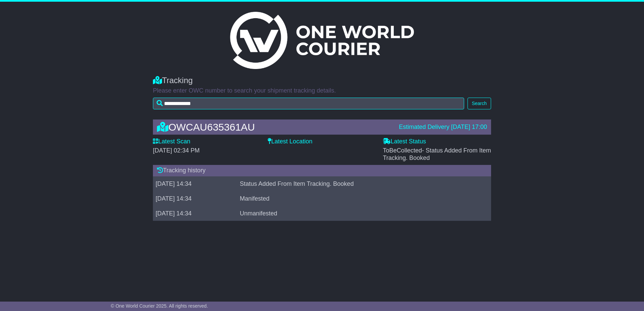  What do you see at coordinates (290, 142) in the screenshot?
I see `label: Latest Location` at bounding box center [290, 142].